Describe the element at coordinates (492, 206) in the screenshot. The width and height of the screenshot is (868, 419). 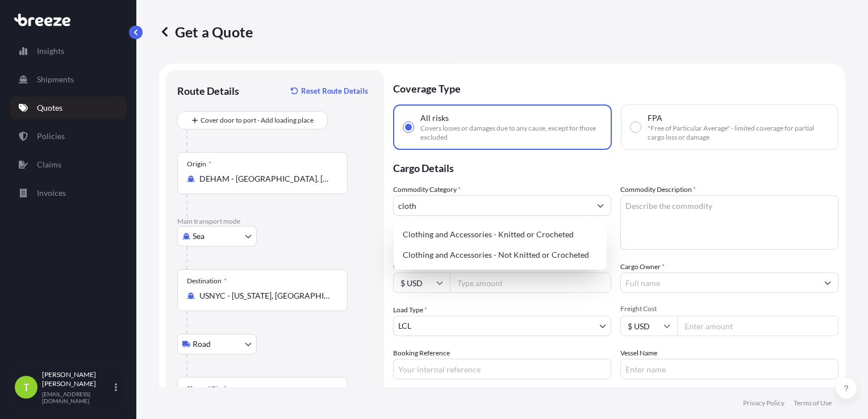
I see `input: Select a commodity type` at that location.